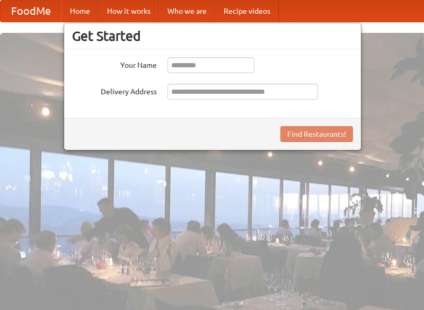  What do you see at coordinates (115, 64) in the screenshot?
I see `label: Your Name` at bounding box center [115, 64].